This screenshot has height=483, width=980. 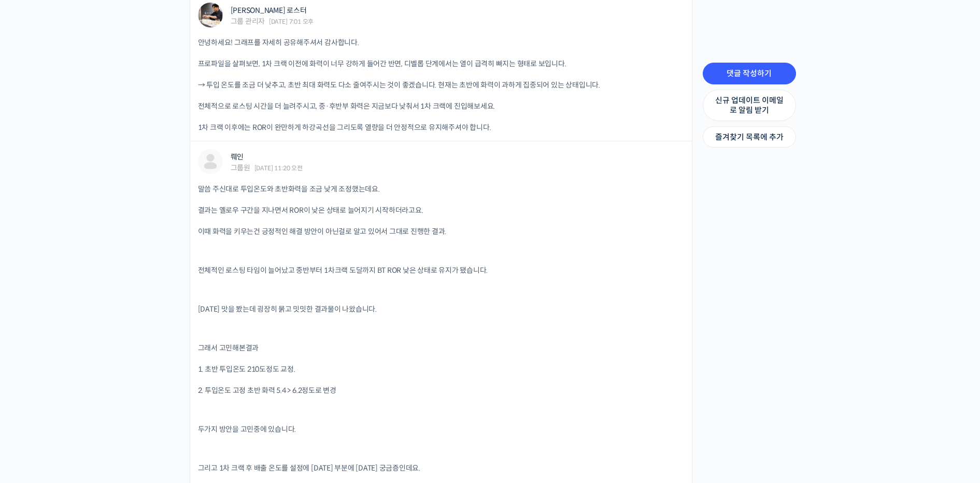 I want to click on a: 뤠인, so click(x=237, y=157).